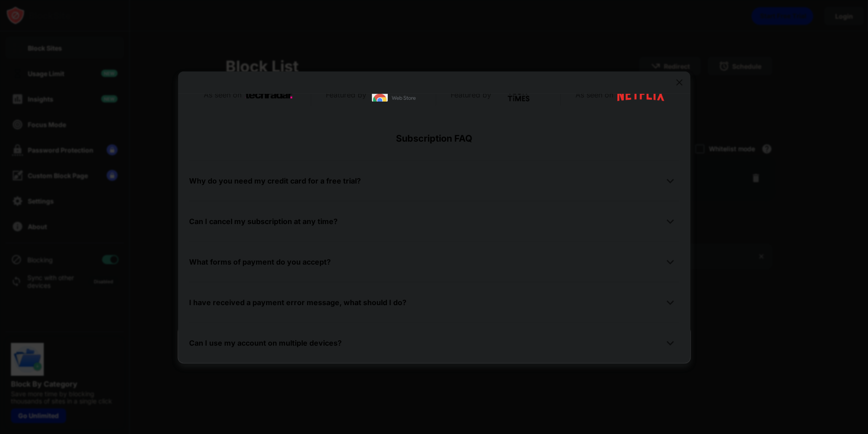  Describe the element at coordinates (263, 221) in the screenshot. I see `div: Can I cancel my subscription at any time?` at that location.